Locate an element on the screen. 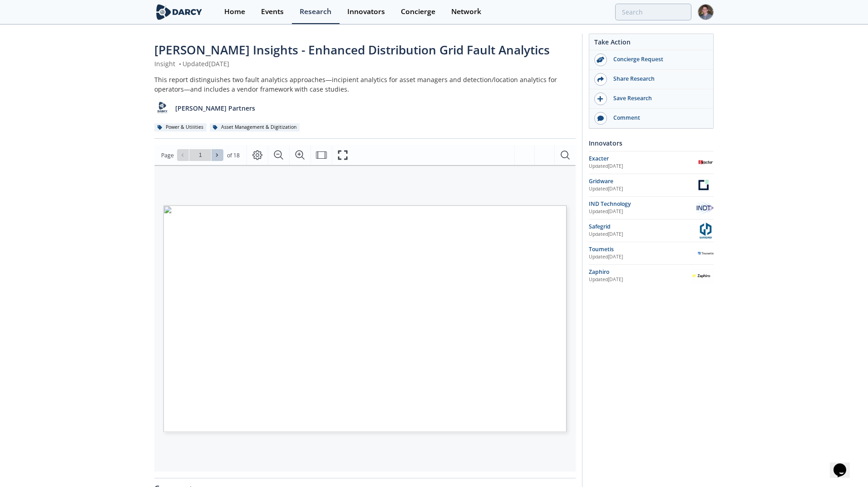 The image size is (868, 487). div: This report distinguishes two fault analytics approaches—incipient analytics for asset managers a... is located at coordinates (365, 84).